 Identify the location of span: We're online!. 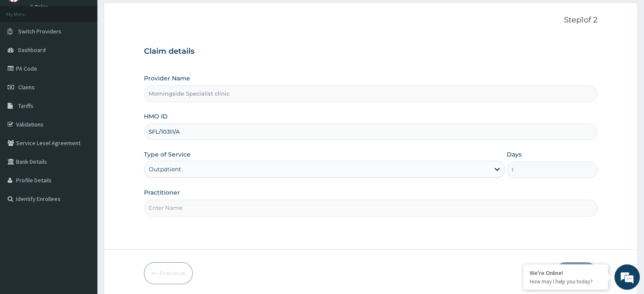
(83, 134).